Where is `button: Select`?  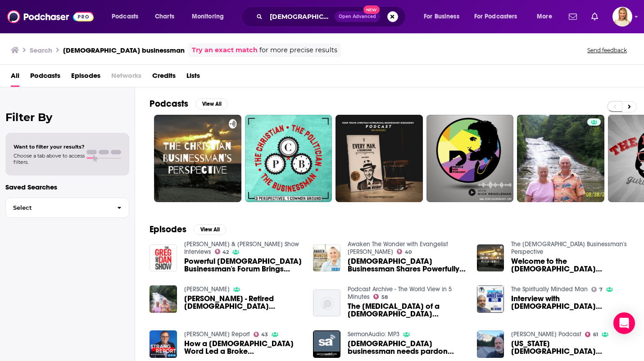 button: Select is located at coordinates (67, 208).